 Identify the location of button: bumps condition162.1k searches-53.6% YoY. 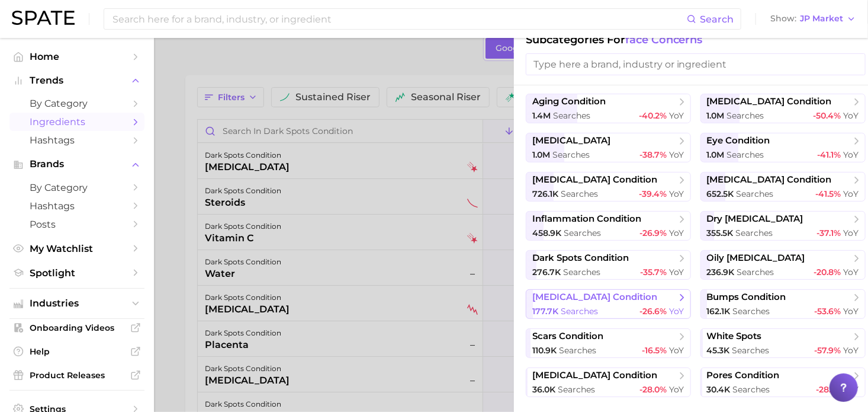
(782, 304).